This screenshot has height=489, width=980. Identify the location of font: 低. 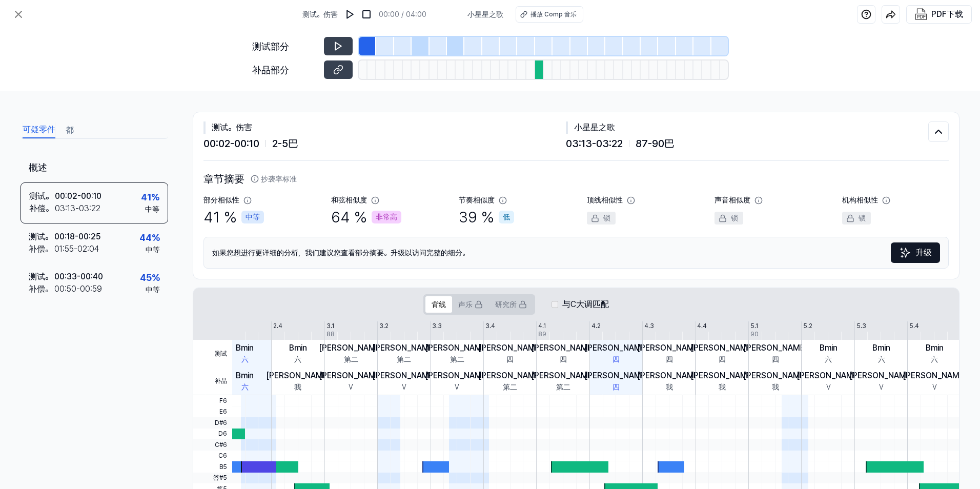
(506, 217).